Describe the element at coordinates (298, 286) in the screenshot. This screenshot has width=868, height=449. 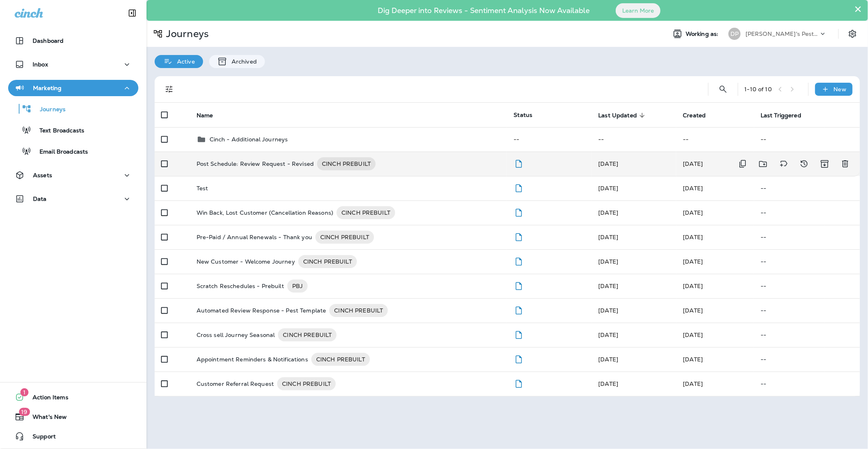
I see `div: PBJ` at that location.